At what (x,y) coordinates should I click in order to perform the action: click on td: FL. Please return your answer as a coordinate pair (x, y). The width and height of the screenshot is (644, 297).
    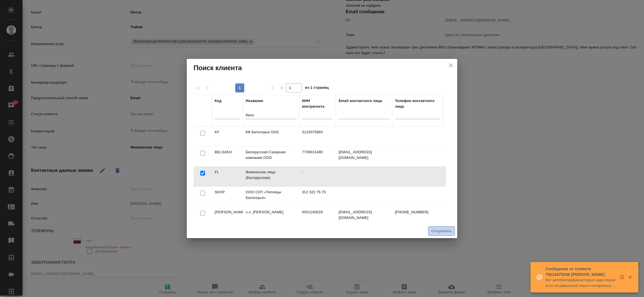
    Looking at the image, I should click on (227, 176).